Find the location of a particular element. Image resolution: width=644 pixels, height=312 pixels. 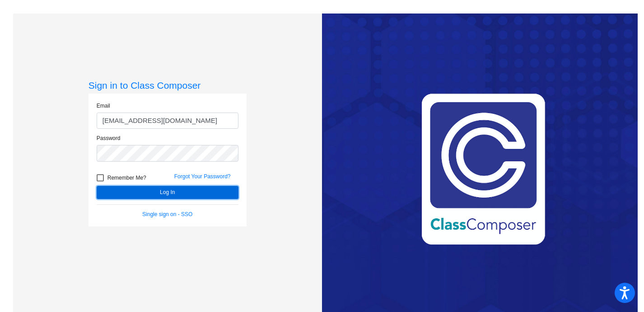

label: Email is located at coordinates (103, 106).